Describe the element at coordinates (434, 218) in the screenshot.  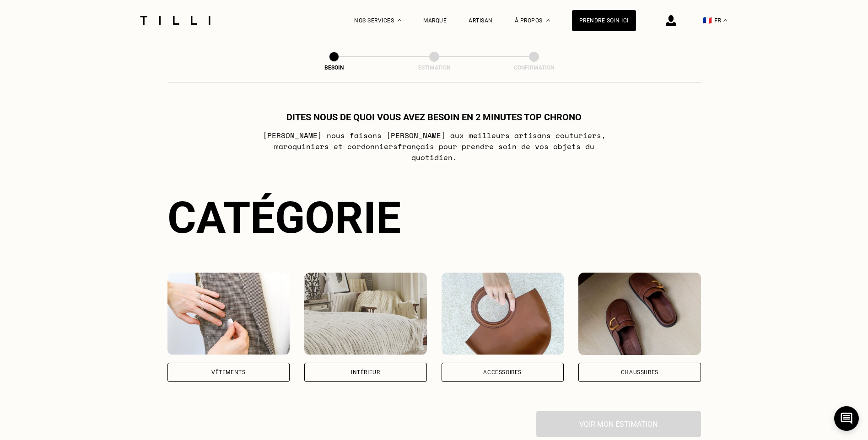
I see `div: Catégorie` at that location.